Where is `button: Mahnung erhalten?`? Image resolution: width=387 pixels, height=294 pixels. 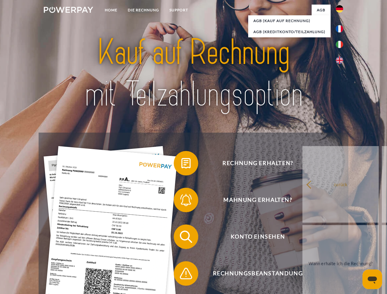 button: Mahnung erhalten? is located at coordinates (253, 200).